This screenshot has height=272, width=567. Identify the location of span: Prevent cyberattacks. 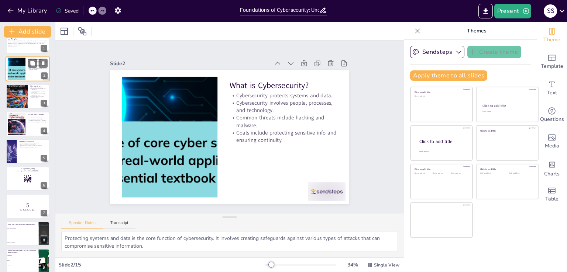
(23, 233).